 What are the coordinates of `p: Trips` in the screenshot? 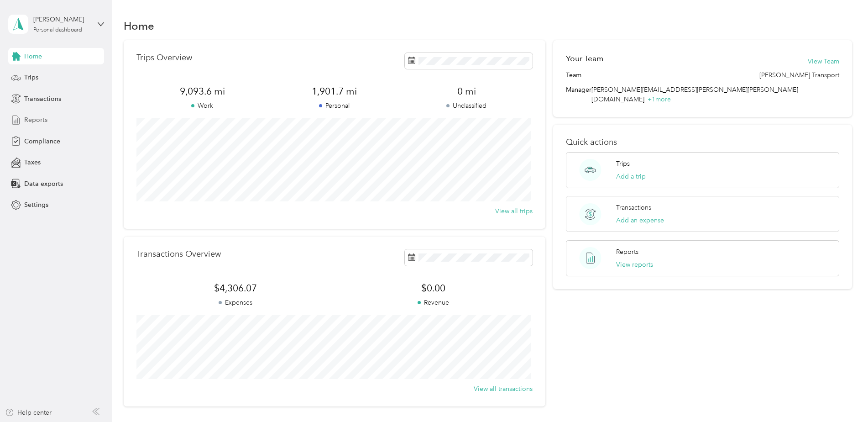 It's located at (623, 164).